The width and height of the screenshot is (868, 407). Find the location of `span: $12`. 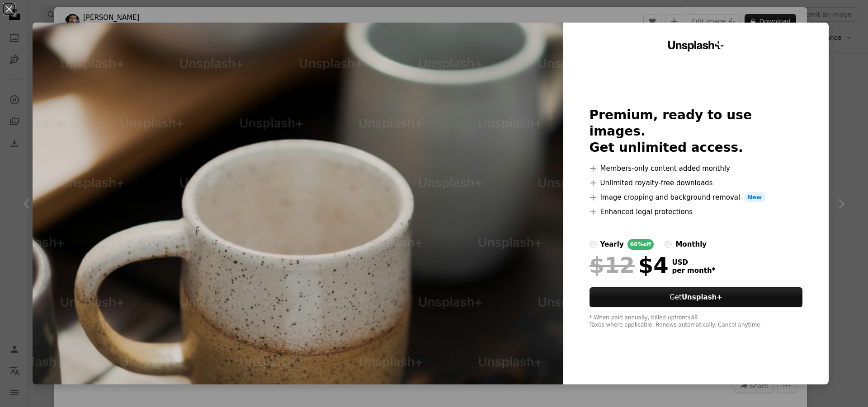

span: $12 is located at coordinates (612, 265).